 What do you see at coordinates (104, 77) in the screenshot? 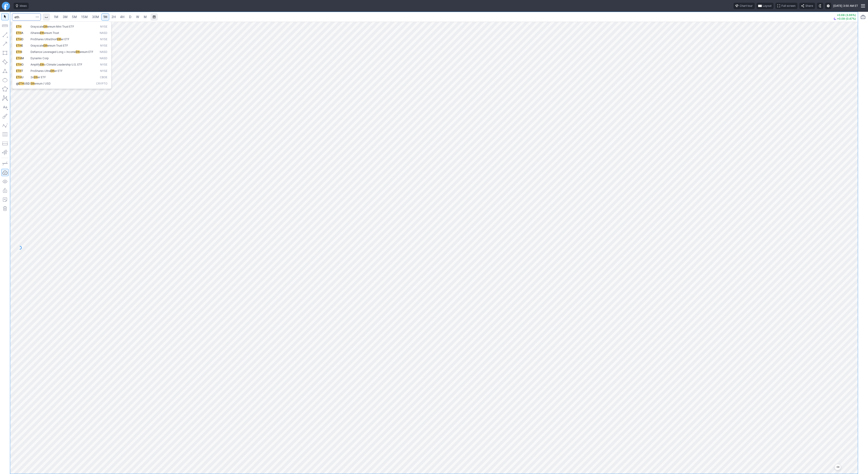
I see `span: CBOE` at bounding box center [104, 77].